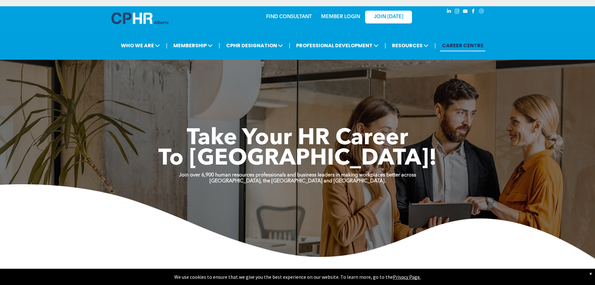  What do you see at coordinates (337, 45) in the screenshot?
I see `span: PROFESSIONAL DEVELOPMENT` at bounding box center [337, 45].